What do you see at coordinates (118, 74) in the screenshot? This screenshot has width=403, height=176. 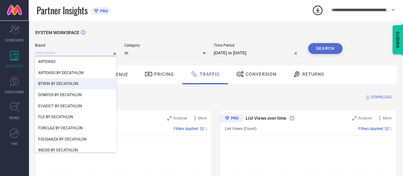 I see `span: Revenue` at bounding box center [118, 74].